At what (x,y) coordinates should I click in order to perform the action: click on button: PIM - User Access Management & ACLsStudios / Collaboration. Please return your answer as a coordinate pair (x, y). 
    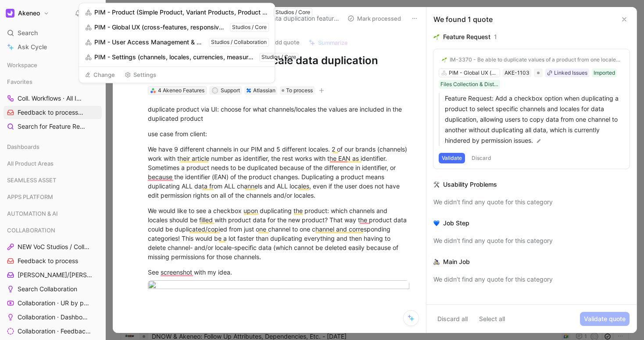
    Looking at the image, I should click on (177, 42).